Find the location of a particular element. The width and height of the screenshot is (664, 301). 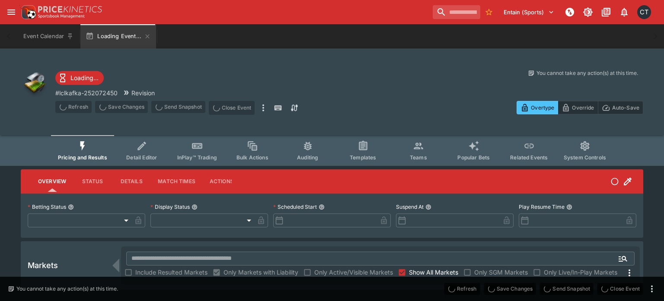

img: Sportsbook Management is located at coordinates (61, 16).